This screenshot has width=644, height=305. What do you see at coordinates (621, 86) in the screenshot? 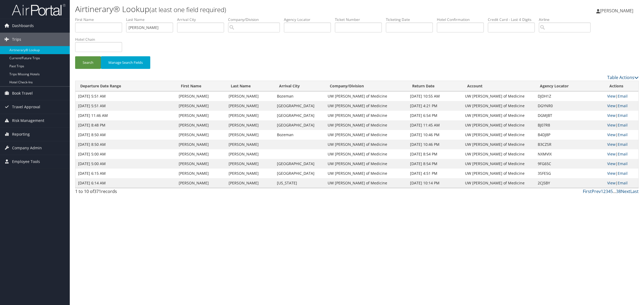
I see `th: Actions` at bounding box center [621, 86].